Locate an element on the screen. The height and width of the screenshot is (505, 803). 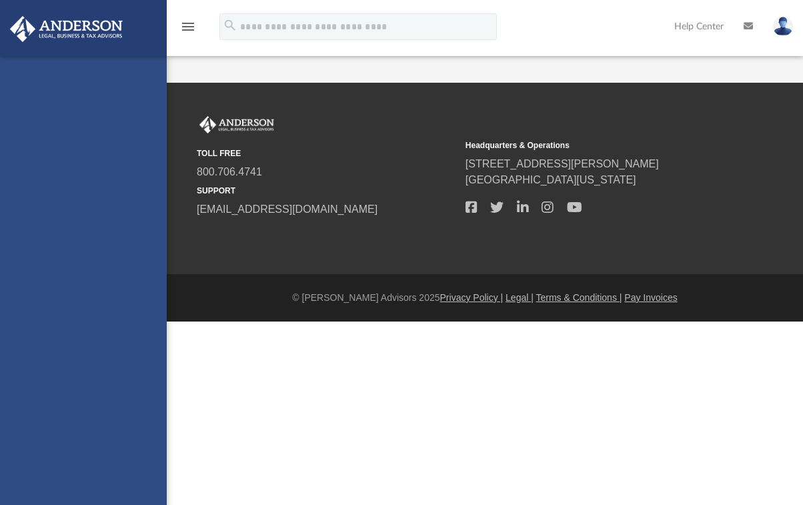
small: SUPPORT is located at coordinates (326, 191).